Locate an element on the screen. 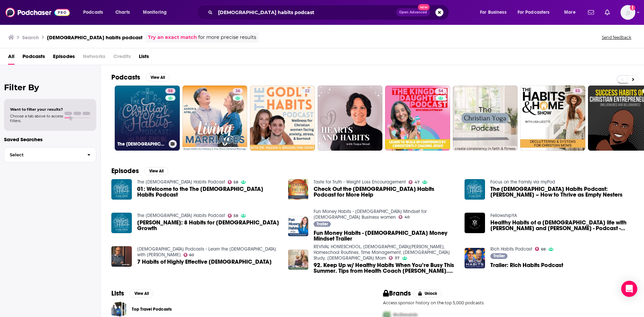  div: Open Intercom Messenger is located at coordinates (629, 289).